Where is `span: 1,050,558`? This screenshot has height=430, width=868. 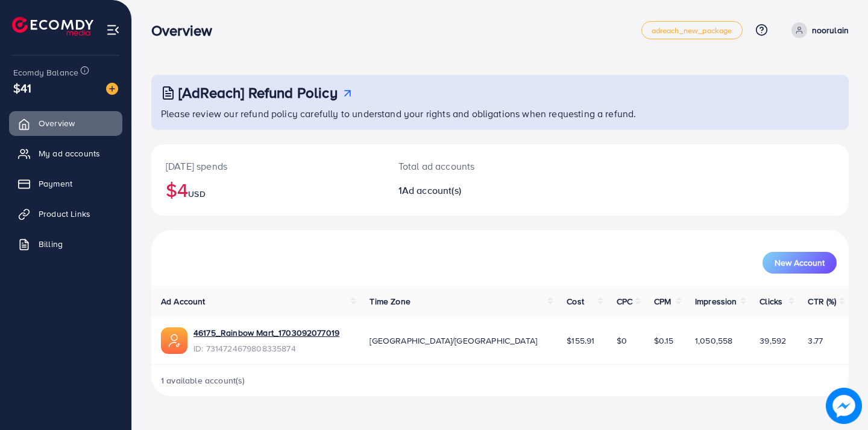
span: 1,050,558 is located at coordinates (714, 340).